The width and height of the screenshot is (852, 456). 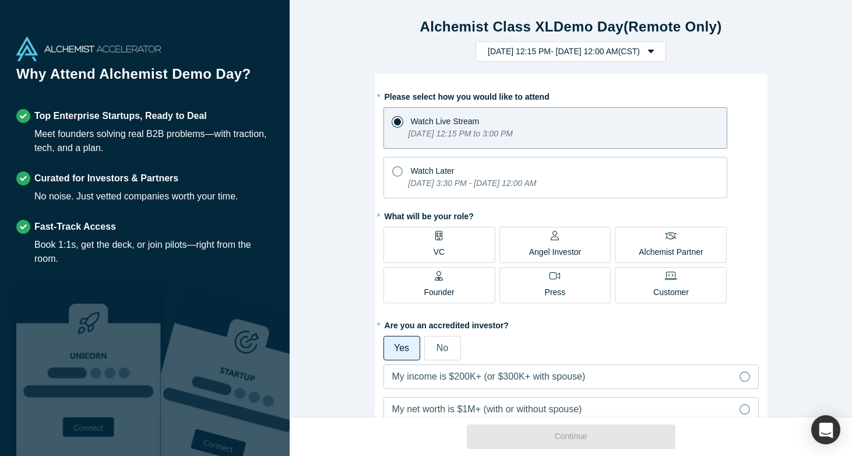 I want to click on span: No, so click(x=442, y=347).